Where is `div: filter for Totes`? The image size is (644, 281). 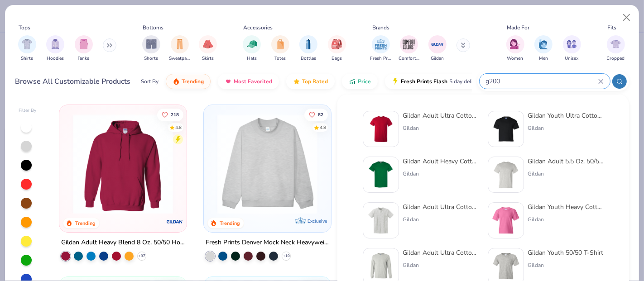
div: filter for Totes is located at coordinates (280, 48).